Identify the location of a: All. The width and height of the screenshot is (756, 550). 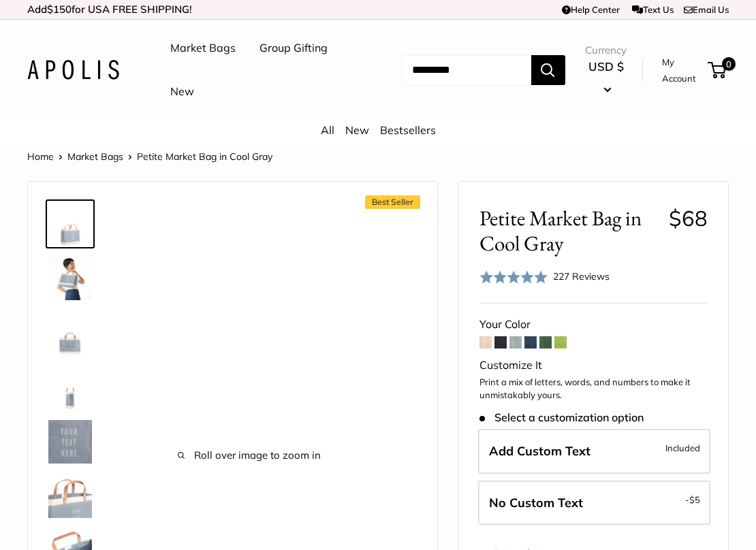
(327, 130).